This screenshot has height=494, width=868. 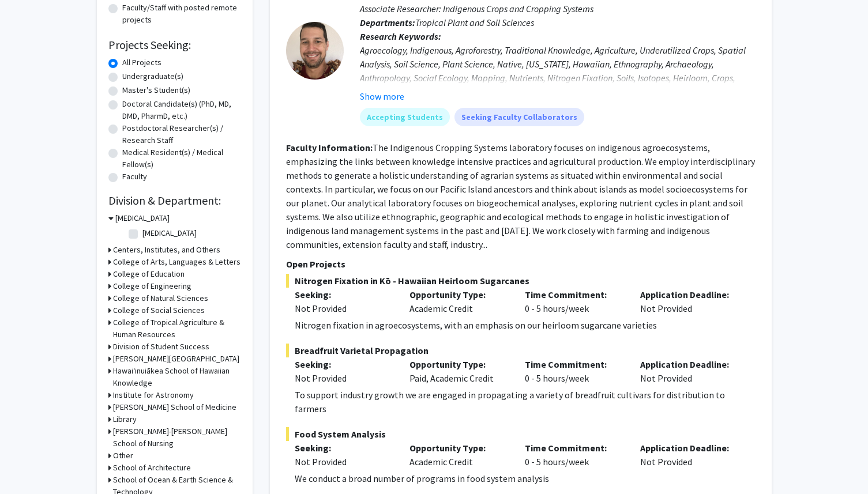 What do you see at coordinates (134, 177) in the screenshot?
I see `label: Faculty` at bounding box center [134, 177].